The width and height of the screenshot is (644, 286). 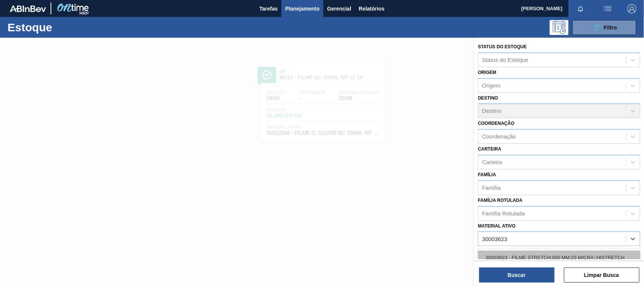 What do you see at coordinates (503, 213) in the screenshot?
I see `div: Família Rotulada` at bounding box center [503, 213].